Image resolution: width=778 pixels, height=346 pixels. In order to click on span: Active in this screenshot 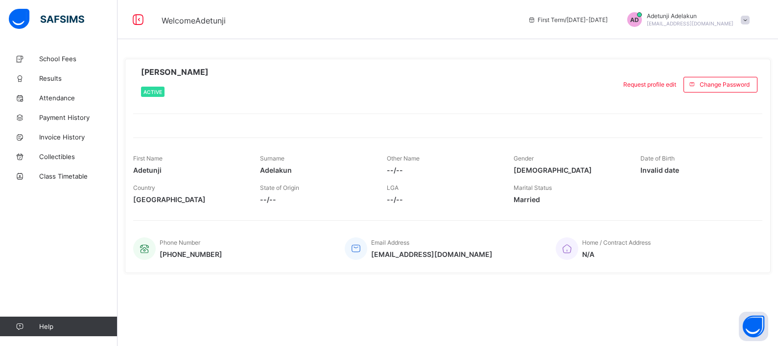, I will do `click(153, 92)`.